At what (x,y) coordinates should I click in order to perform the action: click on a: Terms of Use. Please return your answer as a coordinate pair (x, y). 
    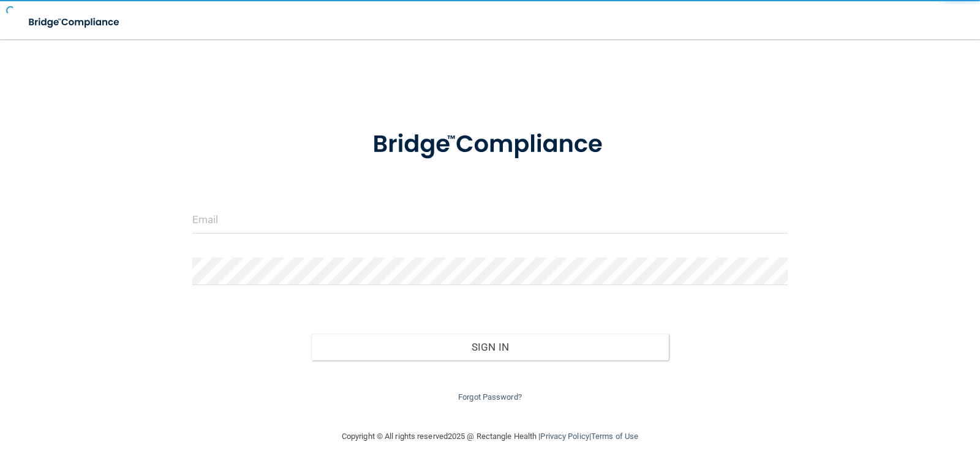
    Looking at the image, I should click on (614, 436).